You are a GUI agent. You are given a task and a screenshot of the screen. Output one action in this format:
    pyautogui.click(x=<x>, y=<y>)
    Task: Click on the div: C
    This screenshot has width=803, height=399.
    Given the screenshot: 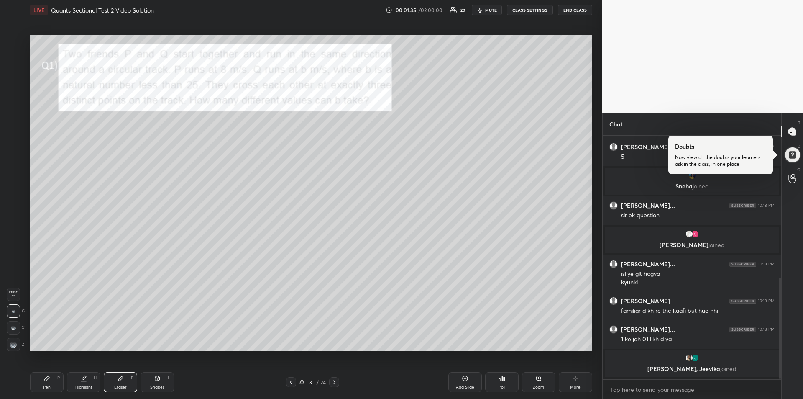 What is the action you would take?
    pyautogui.click(x=15, y=311)
    